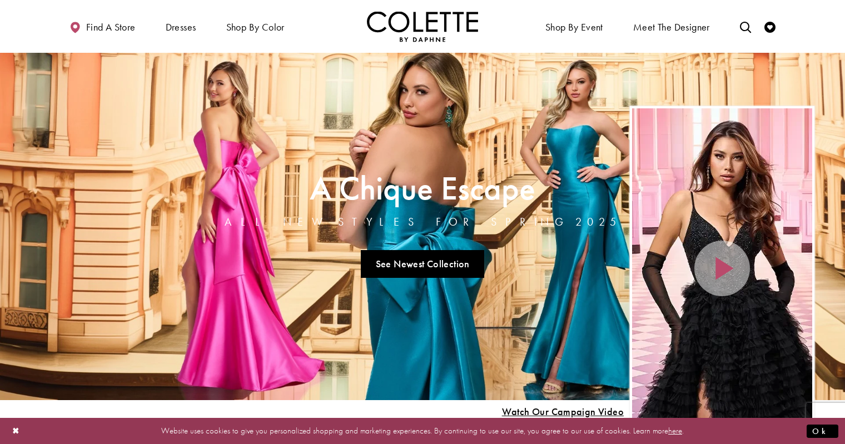 This screenshot has width=845, height=444. Describe the element at coordinates (675, 431) in the screenshot. I see `a: here` at that location.